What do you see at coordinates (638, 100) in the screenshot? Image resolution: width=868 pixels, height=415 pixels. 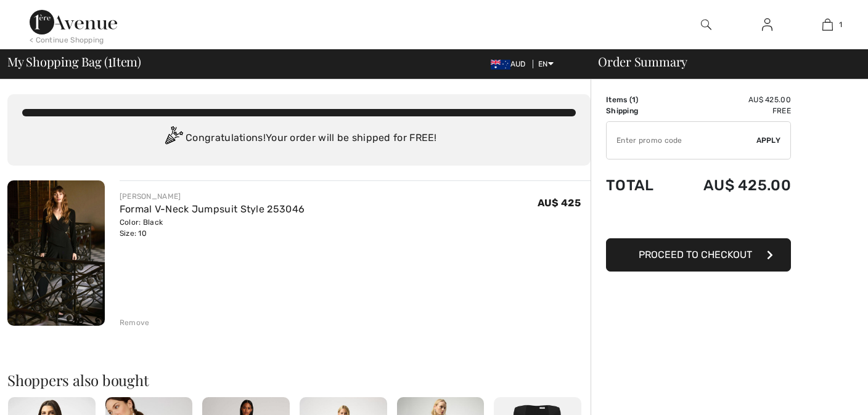 I see `td: Items ( )` at bounding box center [638, 100].